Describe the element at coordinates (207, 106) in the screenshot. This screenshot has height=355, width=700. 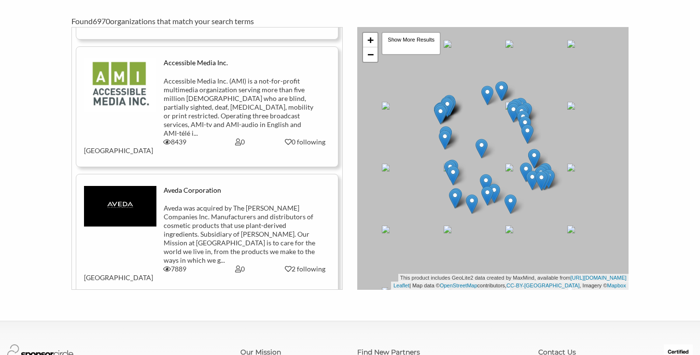
I see `a: Accessible Media Inc. Accessible Media Inc. (AMI) is a not-for-profit multimedia organization ser...` at that location.